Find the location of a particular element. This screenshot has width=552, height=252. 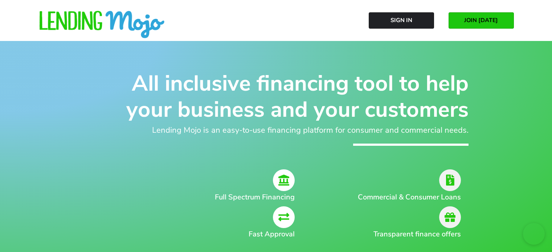

img: lm-horizontal-logo is located at coordinates (102, 25).